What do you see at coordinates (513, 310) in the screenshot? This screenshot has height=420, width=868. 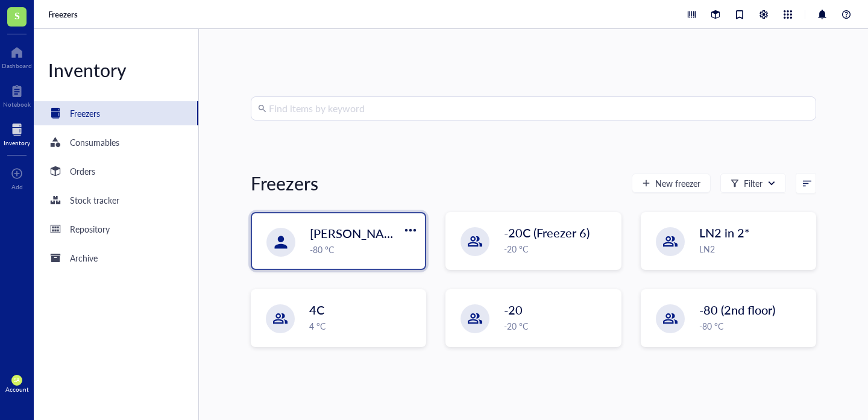 I see `span: -20` at bounding box center [513, 310].